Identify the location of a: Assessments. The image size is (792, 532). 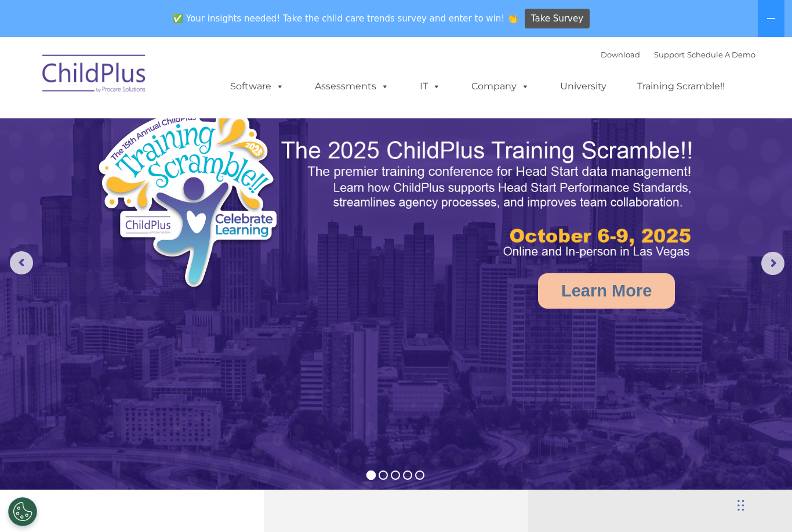
(352, 87).